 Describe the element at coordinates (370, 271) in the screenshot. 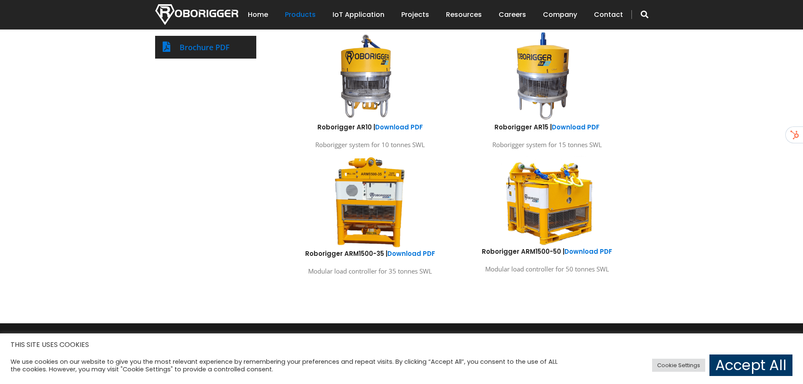

I see `p: Modular load controller for 35 tonnes SWL` at that location.